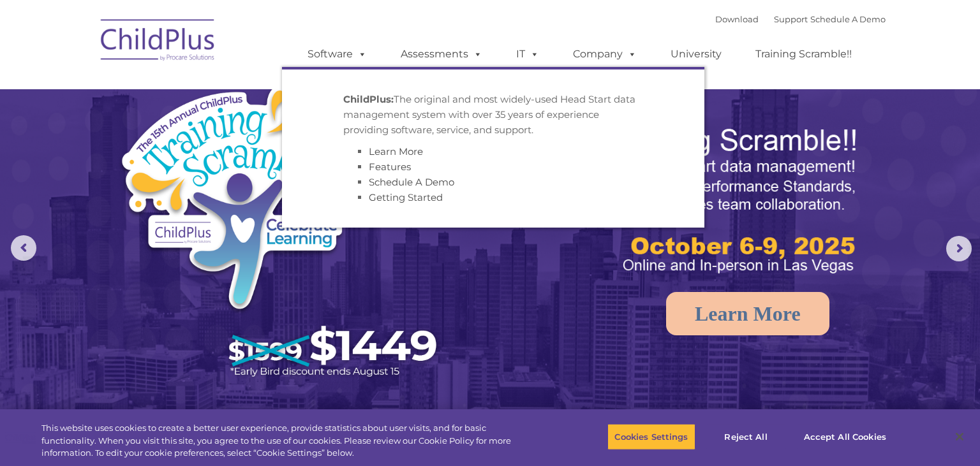  I want to click on button: Accept All Cookies, so click(844, 437).